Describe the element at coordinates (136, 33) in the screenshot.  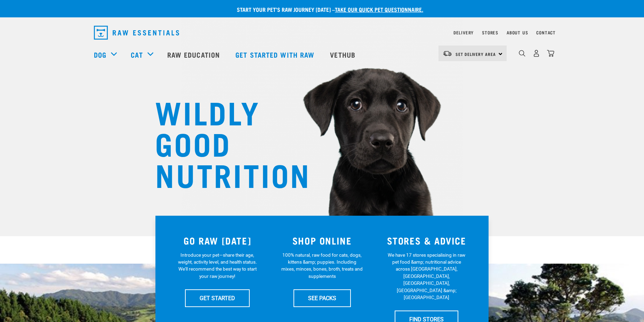
I see `img: Raw Essentials Logo` at that location.